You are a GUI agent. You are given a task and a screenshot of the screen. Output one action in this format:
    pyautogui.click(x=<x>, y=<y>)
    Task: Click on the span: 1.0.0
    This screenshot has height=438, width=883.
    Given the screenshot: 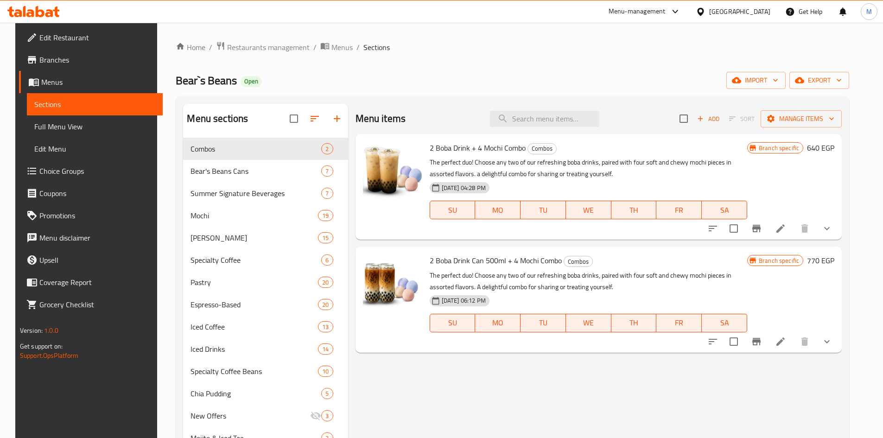 What is the action you would take?
    pyautogui.click(x=51, y=331)
    